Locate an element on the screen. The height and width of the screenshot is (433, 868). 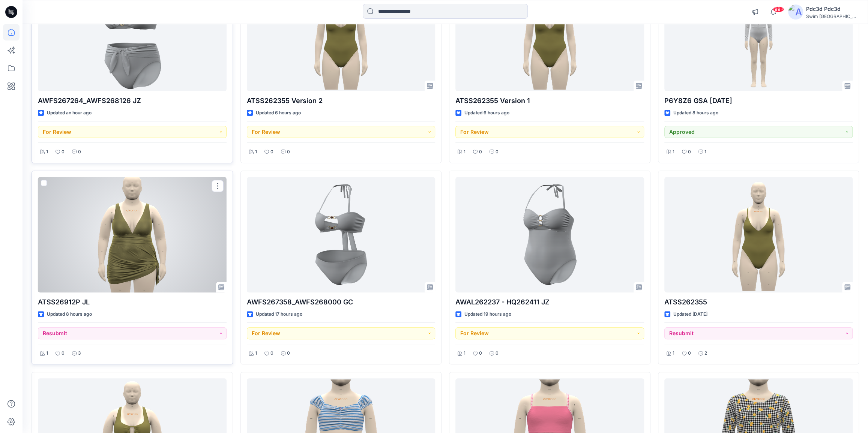
p: ATSS262355 Version 2 is located at coordinates (341, 101).